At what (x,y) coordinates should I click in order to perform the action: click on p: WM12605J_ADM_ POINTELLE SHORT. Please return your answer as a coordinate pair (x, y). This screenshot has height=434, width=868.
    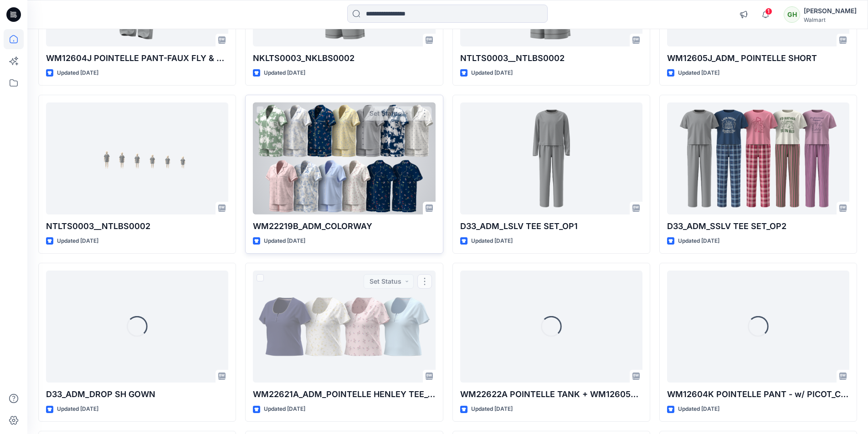
    Looking at the image, I should click on (758, 58).